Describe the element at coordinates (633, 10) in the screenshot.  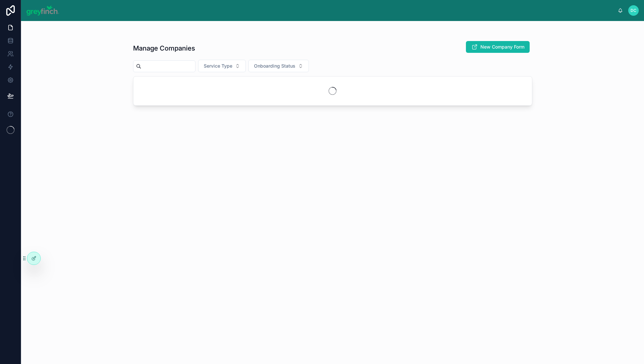
I see `span: DC` at that location.